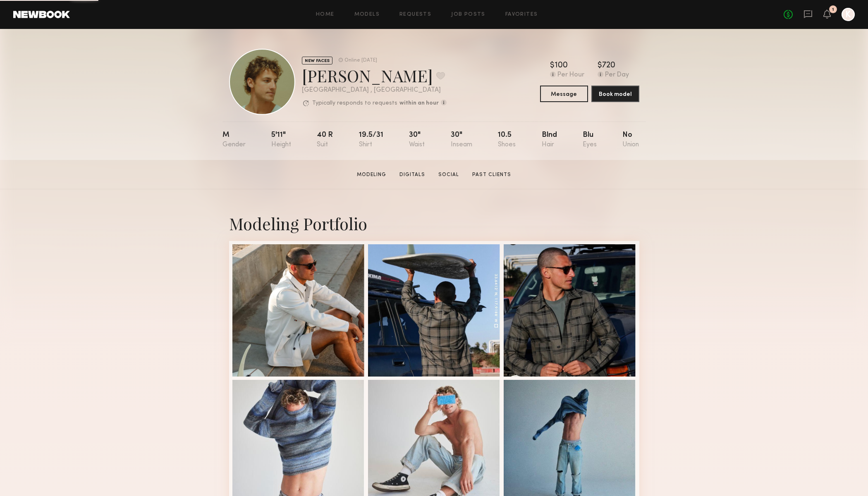  Describe the element at coordinates (630, 140) in the screenshot. I see `div: No` at that location.